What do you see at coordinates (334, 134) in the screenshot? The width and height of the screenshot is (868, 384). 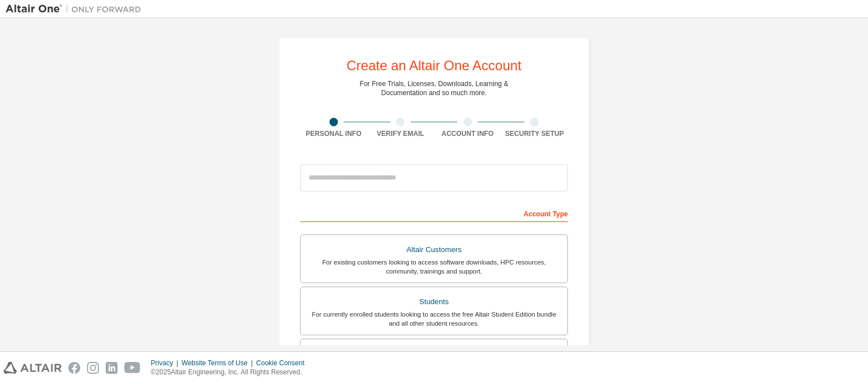 I see `div: Personal Info` at bounding box center [334, 134].